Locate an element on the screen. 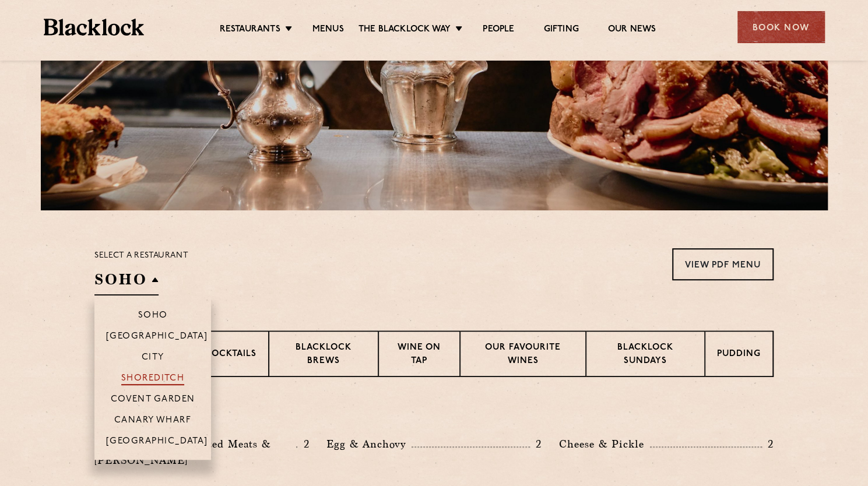 This screenshot has height=486, width=868. a: Menus is located at coordinates (328, 31).